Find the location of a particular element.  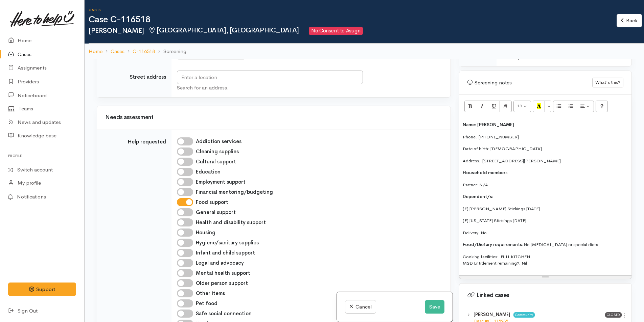

span: No Consent to Assign is located at coordinates (336, 31).